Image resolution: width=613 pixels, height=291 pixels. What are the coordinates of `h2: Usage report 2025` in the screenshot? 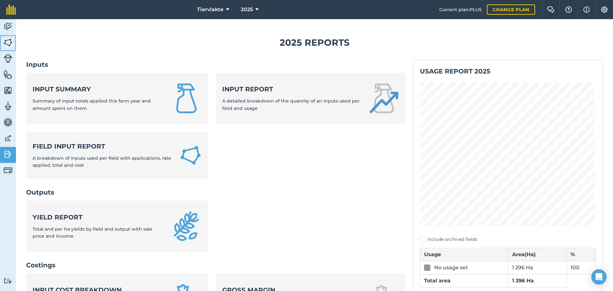 It's located at (508, 71).